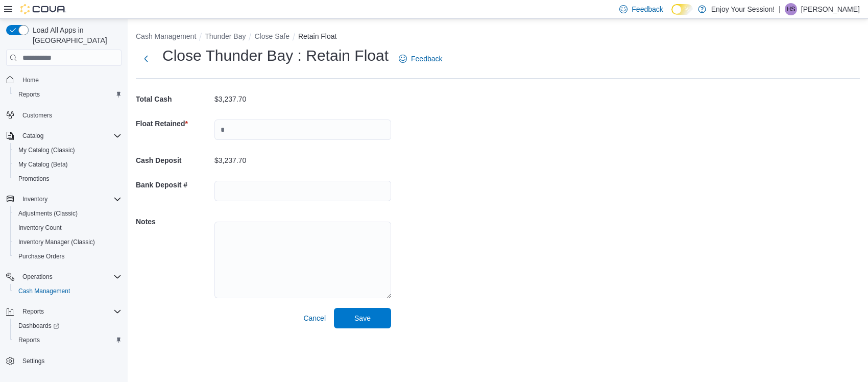 The image size is (868, 382). Describe the element at coordinates (40, 228) in the screenshot. I see `a: Inventory Count` at that location.